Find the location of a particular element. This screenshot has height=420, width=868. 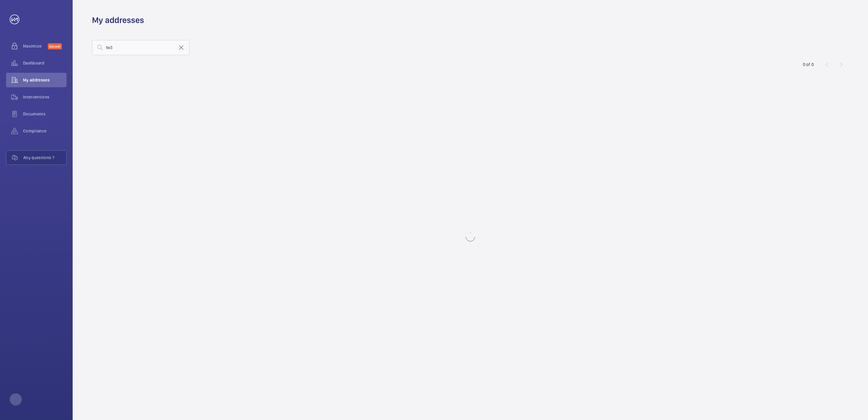

input: Search by address is located at coordinates (141, 47).